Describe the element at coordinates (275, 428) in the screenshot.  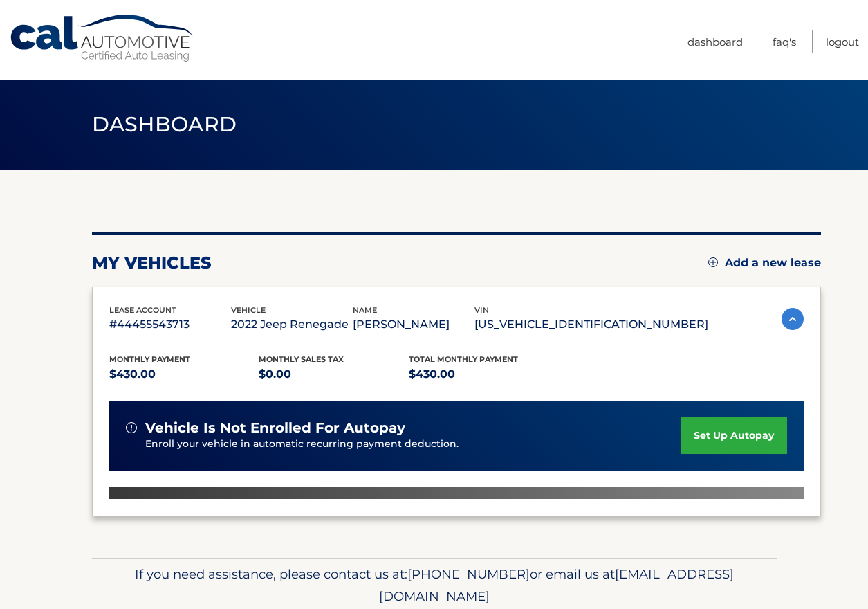
I see `span: vehicle is not enrolled for autopay` at that location.